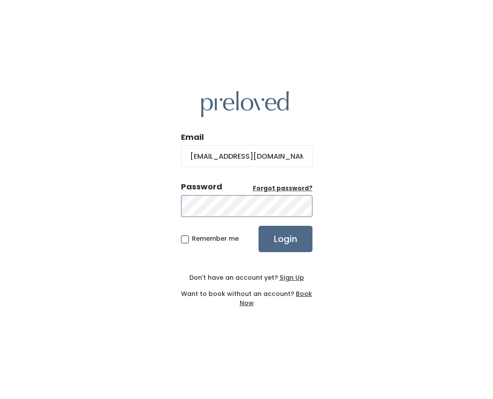 Image resolution: width=493 pixels, height=399 pixels. I want to click on img: preloved logo, so click(245, 104).